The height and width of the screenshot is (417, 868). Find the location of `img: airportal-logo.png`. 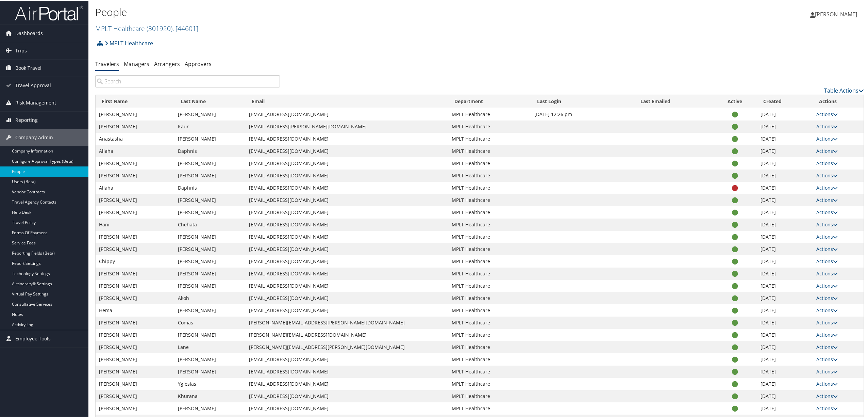

img: airportal-logo.png is located at coordinates (49, 12).